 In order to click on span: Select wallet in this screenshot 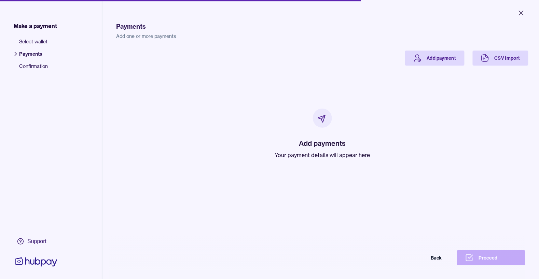, I will do `click(33, 44)`.